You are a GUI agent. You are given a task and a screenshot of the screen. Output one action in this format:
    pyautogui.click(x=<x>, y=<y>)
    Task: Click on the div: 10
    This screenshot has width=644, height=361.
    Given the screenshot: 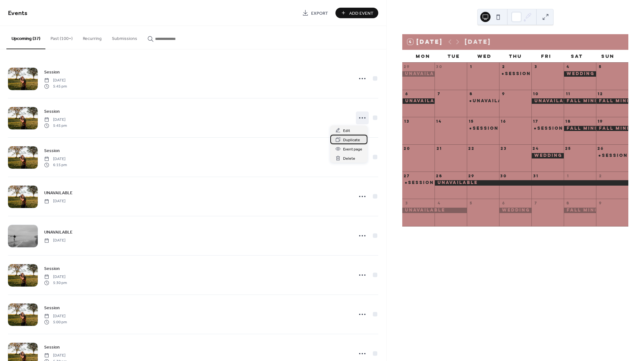 What is the action you would take?
    pyautogui.click(x=535, y=94)
    